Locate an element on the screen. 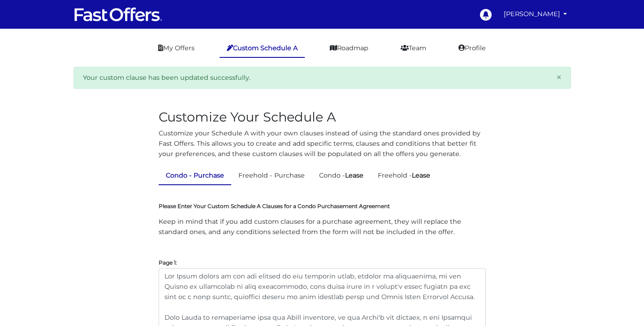 The height and width of the screenshot is (326, 644). p: Keep in mind that if you add custom clauses for a purchase agreement, they will replace the stand... is located at coordinates (322, 227).